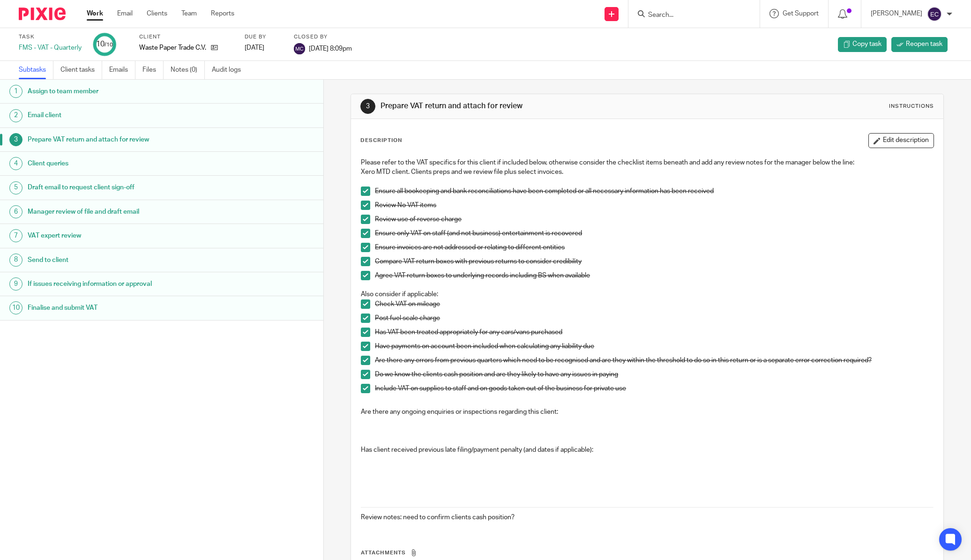 The image size is (971, 560). I want to click on div: FMS - VAT - Quarterly, so click(50, 48).